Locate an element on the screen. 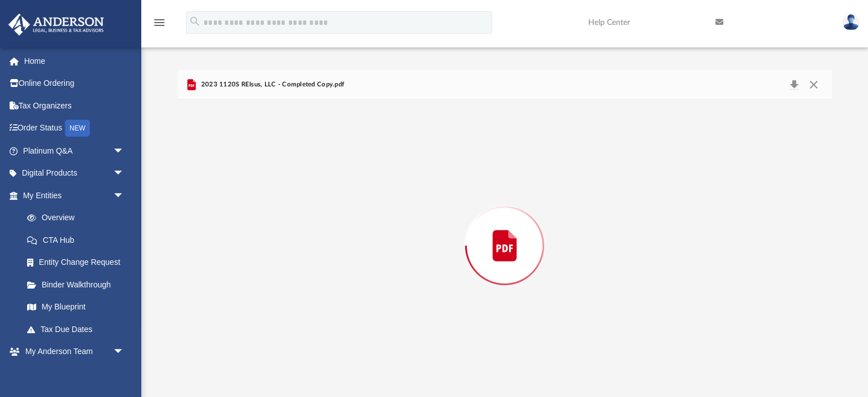  a: My Blueprint is located at coordinates (76, 308).